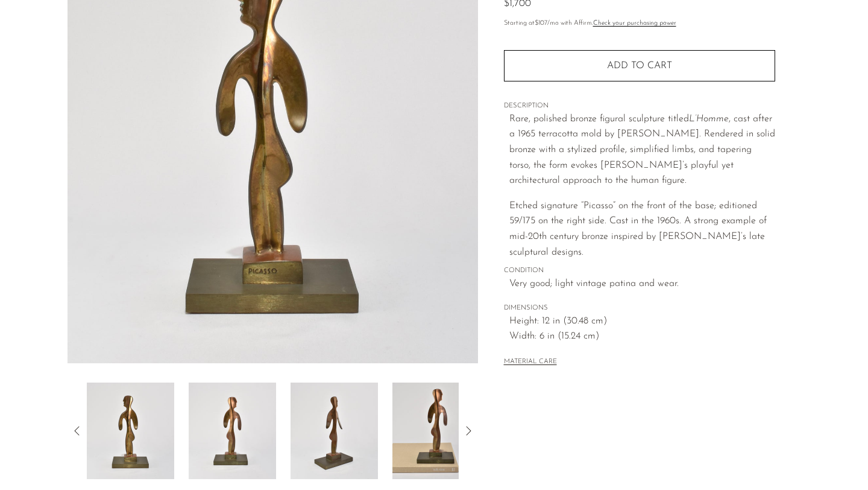  Describe the element at coordinates (709, 119) in the screenshot. I see `em: L’Homme` at that location.